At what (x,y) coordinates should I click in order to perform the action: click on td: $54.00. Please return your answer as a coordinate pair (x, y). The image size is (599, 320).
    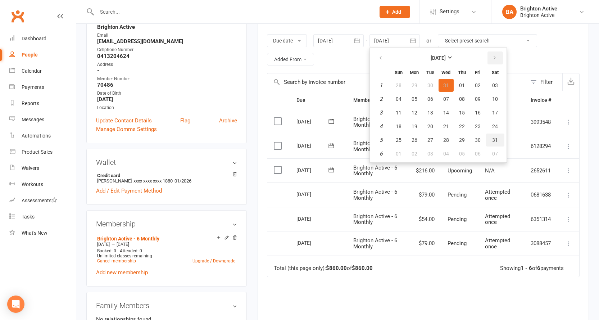
    Looking at the image, I should click on (425, 219).